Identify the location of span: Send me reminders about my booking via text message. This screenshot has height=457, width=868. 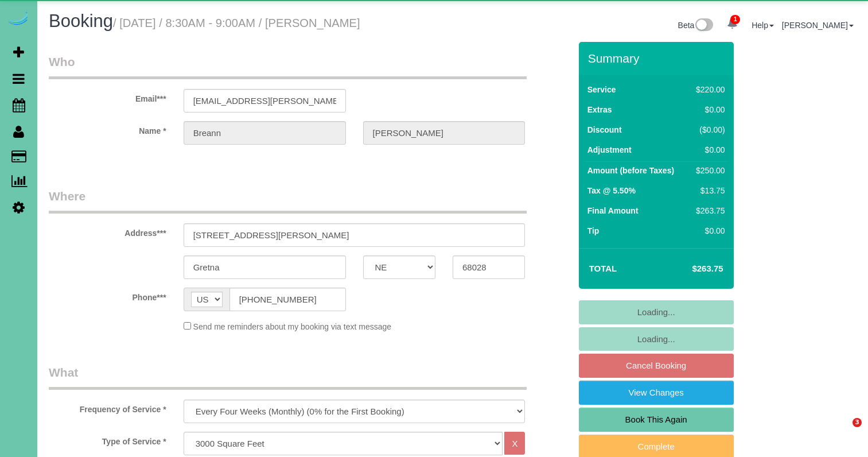
(292, 327).